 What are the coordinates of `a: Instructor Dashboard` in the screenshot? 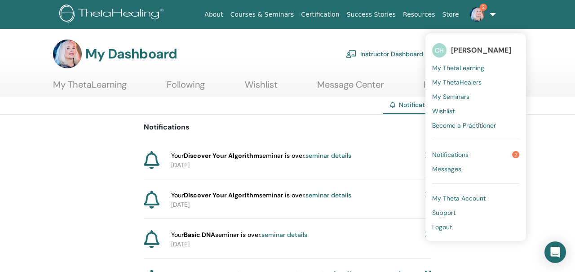 It's located at (384, 54).